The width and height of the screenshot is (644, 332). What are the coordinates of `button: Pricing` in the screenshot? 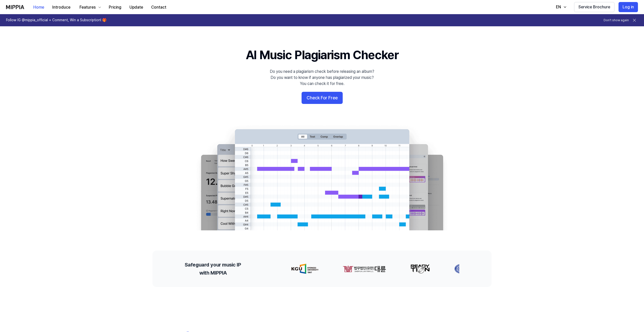 It's located at (115, 7).